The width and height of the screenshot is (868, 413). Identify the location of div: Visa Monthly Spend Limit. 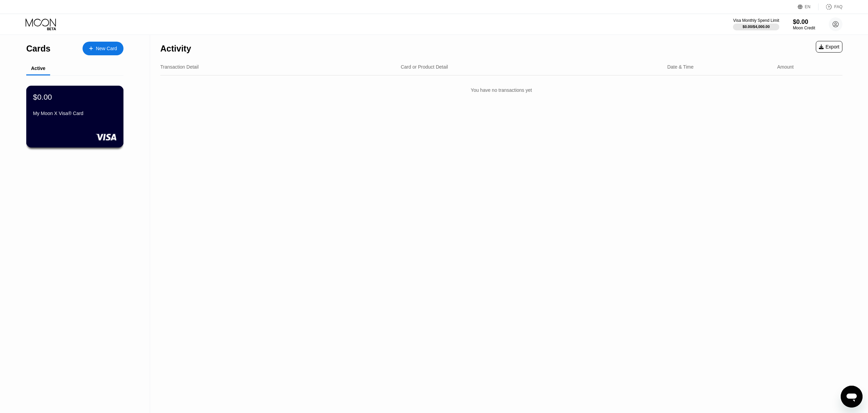
(756, 21).